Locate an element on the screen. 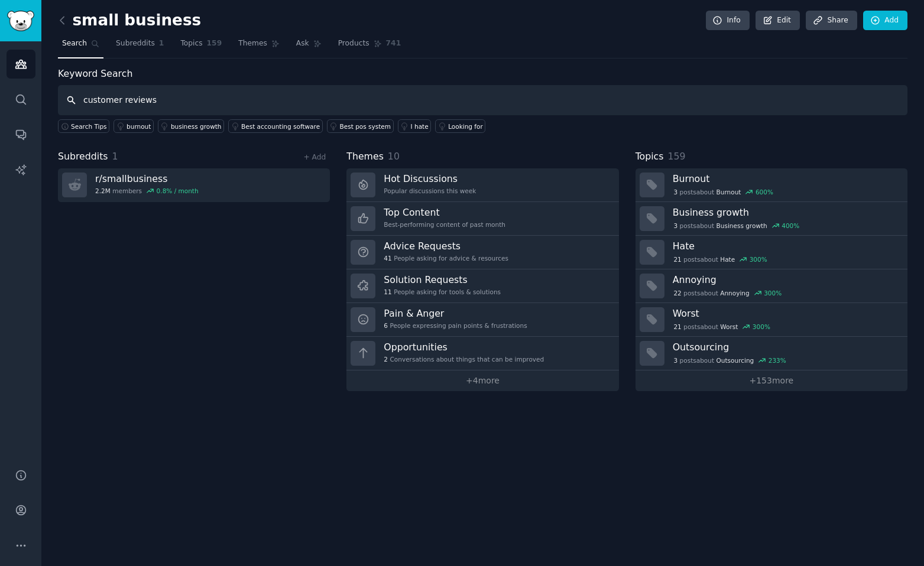 The image size is (924, 566). span: Ask is located at coordinates (303, 44).